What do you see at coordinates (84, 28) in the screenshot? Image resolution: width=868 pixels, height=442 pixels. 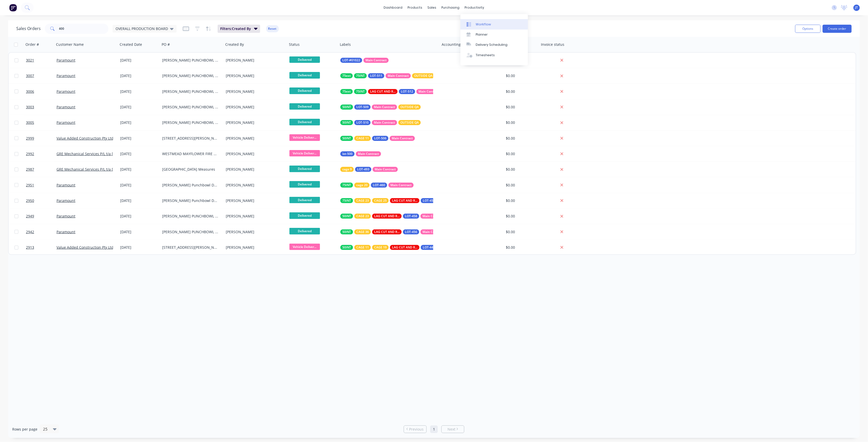 I see `input: Search...` at bounding box center [84, 28].